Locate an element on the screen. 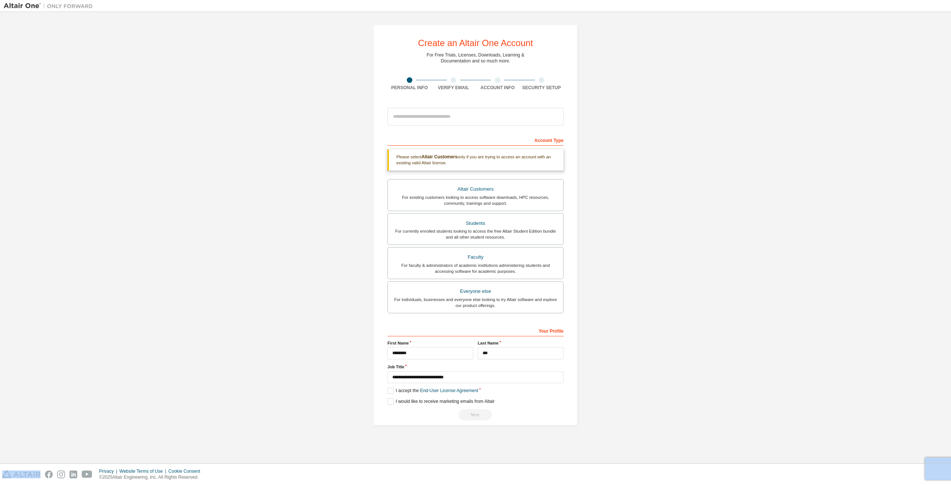 This screenshot has height=485, width=951. a: End-User License Agreement is located at coordinates (449, 390).